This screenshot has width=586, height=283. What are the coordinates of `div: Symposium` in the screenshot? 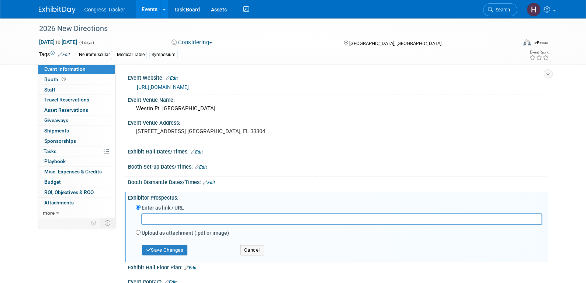 It's located at (163, 55).